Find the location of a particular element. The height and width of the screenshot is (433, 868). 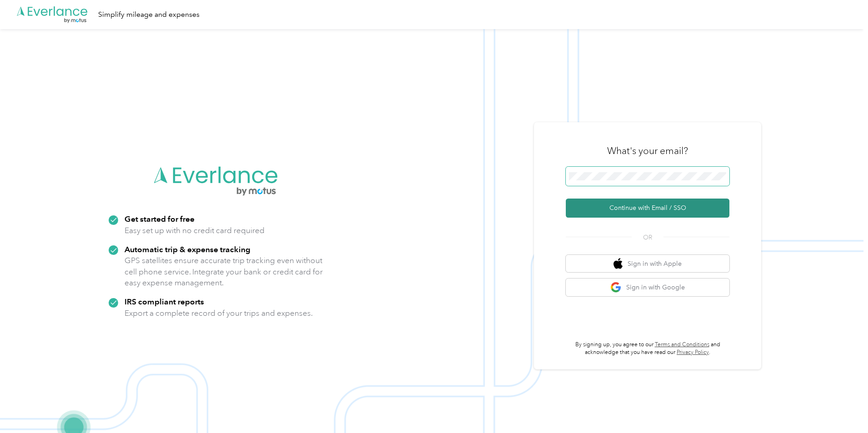

strong: IRS compliant reports is located at coordinates (164, 301).